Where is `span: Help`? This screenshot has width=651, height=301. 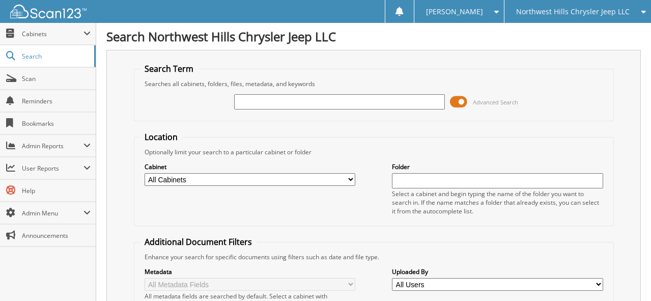
span: Help is located at coordinates (56, 190).